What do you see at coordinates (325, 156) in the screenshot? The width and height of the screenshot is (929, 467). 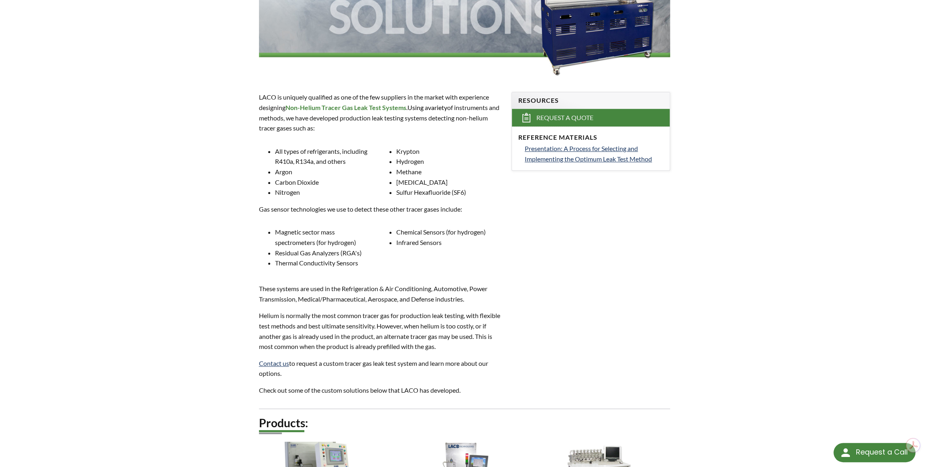 I see `li: All types of refrigerants, including R410a, R134a, and others` at bounding box center [325, 156].